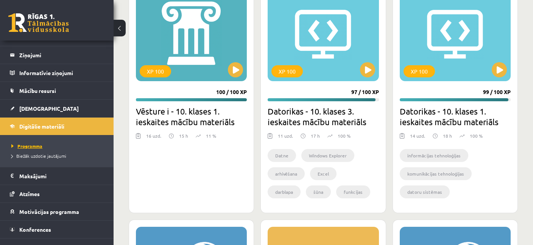 Image resolution: width=533 pixels, height=245 pixels. Describe the element at coordinates (39, 23) in the screenshot. I see `a: Rīgas 1. Tālmācības vidusskola` at that location.